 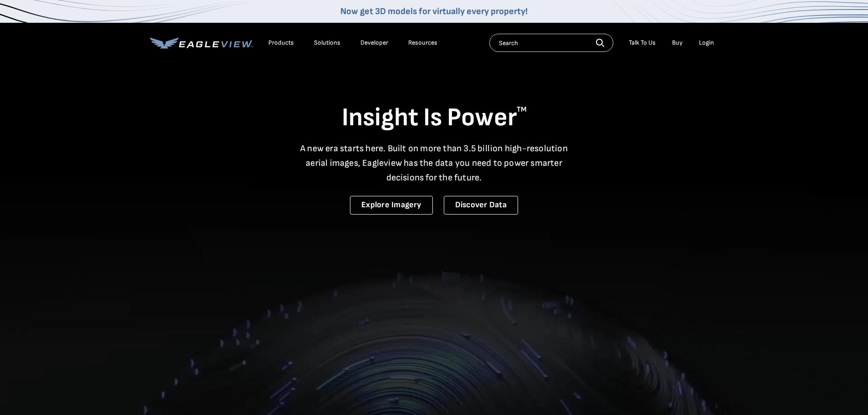 What do you see at coordinates (423, 43) in the screenshot?
I see `div: Resources` at bounding box center [423, 43].